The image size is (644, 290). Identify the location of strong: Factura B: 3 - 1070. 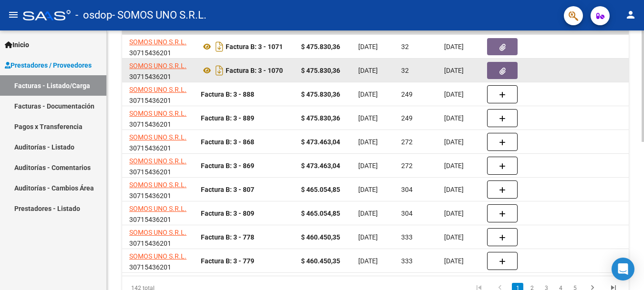
(255, 71).